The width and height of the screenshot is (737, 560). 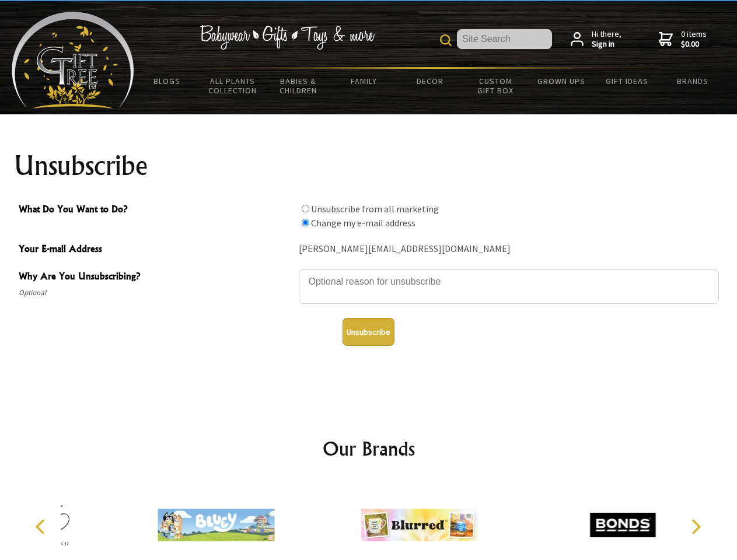 What do you see at coordinates (693, 44) in the screenshot?
I see `strong: $0.00` at bounding box center [693, 44].